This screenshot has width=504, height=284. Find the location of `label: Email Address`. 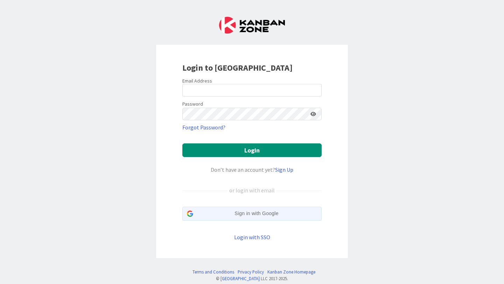

label: Email Address is located at coordinates (197, 81).